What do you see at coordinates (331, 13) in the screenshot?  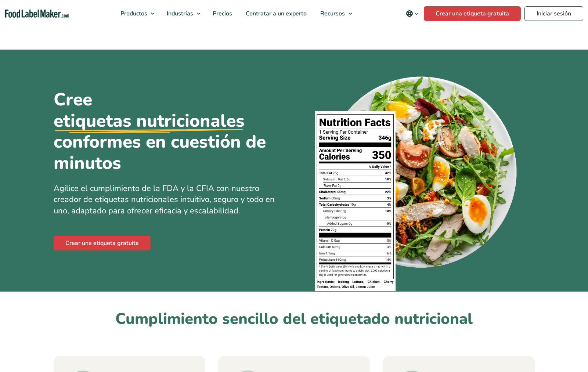 I see `span: Recursos` at bounding box center [331, 13].